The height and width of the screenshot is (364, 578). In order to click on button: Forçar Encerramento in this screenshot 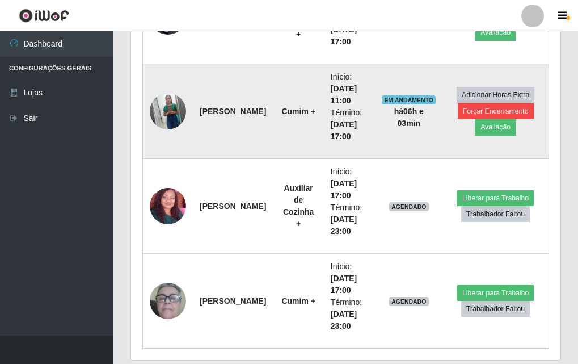, I will do `click(496, 111)`.